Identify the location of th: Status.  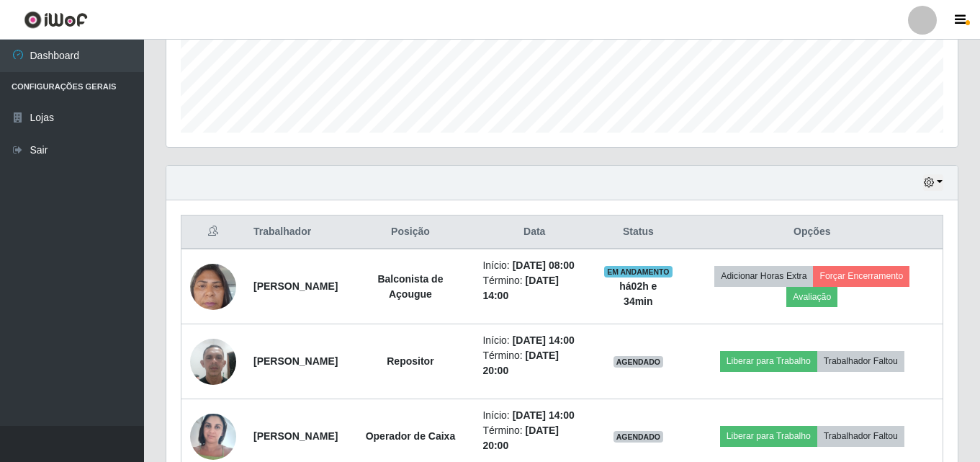
(637, 232).